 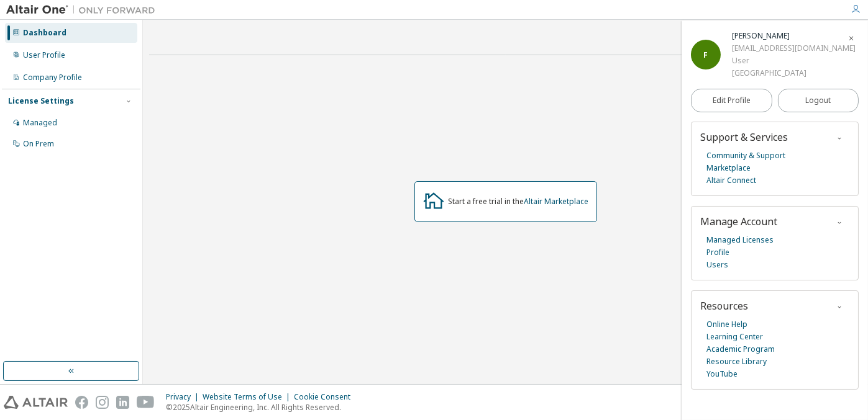 What do you see at coordinates (717, 265) in the screenshot?
I see `a: Users` at bounding box center [717, 265].